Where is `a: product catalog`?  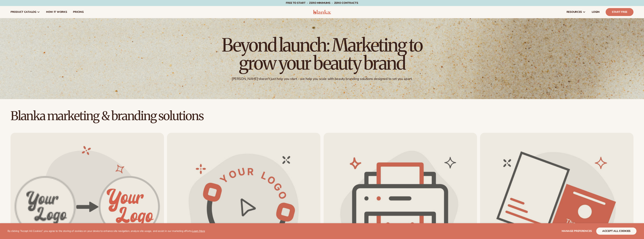
a: product catalog is located at coordinates (25, 12).